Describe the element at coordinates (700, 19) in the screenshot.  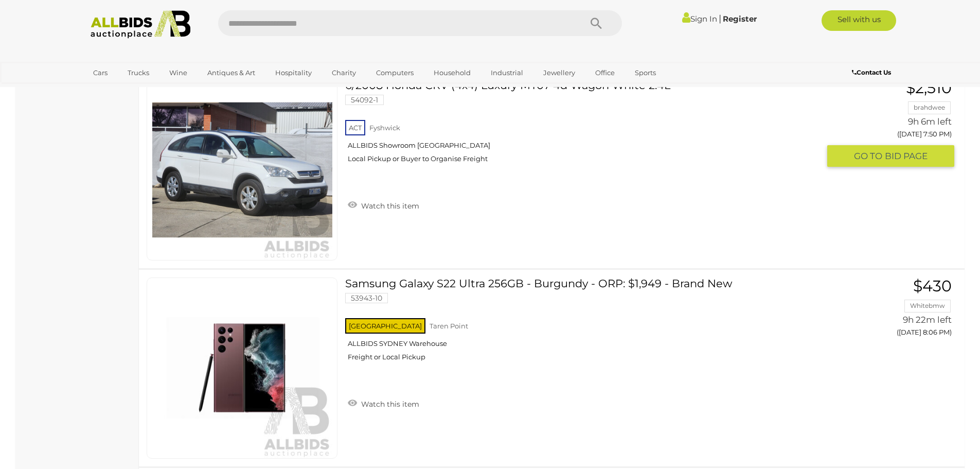
I see `a: Sign In` at that location.